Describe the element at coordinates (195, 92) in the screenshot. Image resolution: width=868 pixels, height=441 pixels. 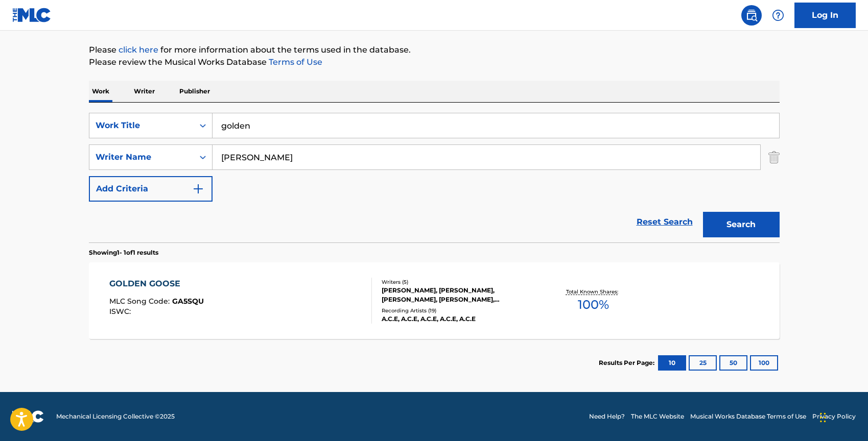
I see `p: Publisher` at that location.